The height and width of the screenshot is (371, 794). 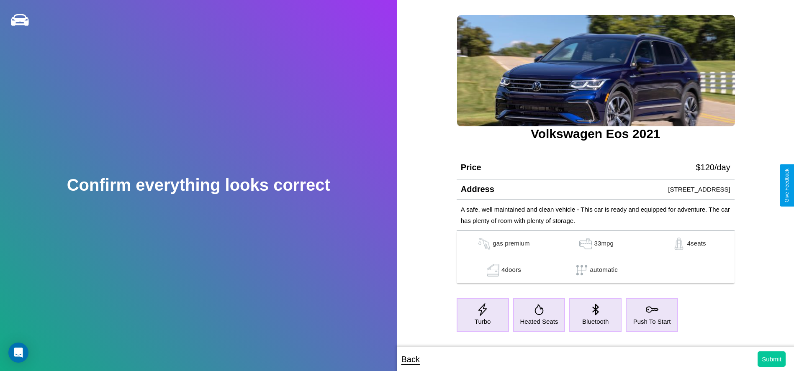 I want to click on h4: Price, so click(x=471, y=167).